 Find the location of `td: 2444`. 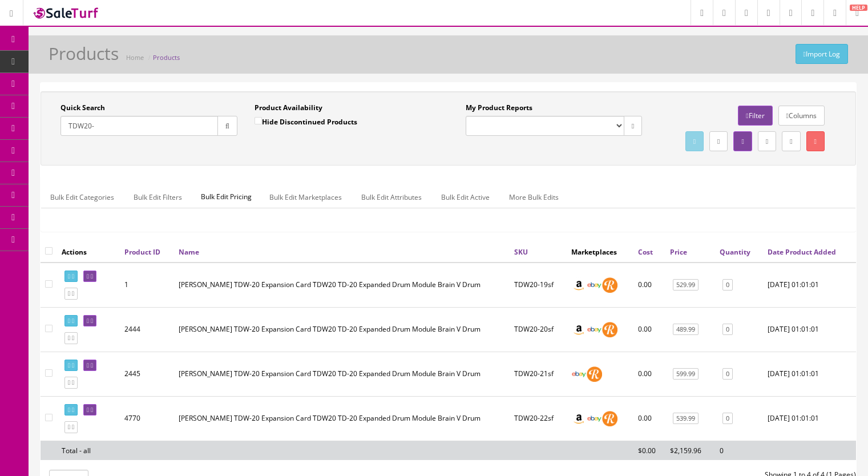

td: 2444 is located at coordinates (146, 330).